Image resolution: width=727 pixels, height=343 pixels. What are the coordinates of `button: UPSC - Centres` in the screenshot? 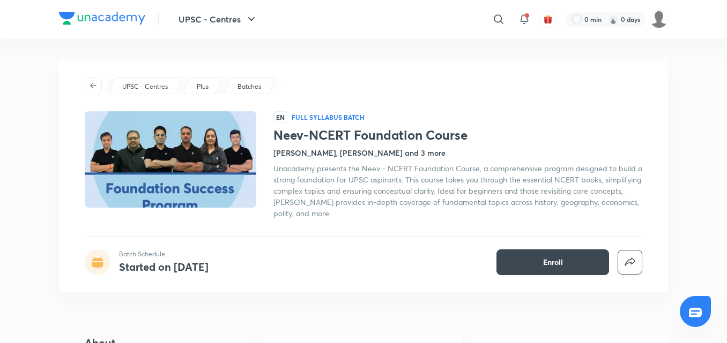 It's located at (218, 19).